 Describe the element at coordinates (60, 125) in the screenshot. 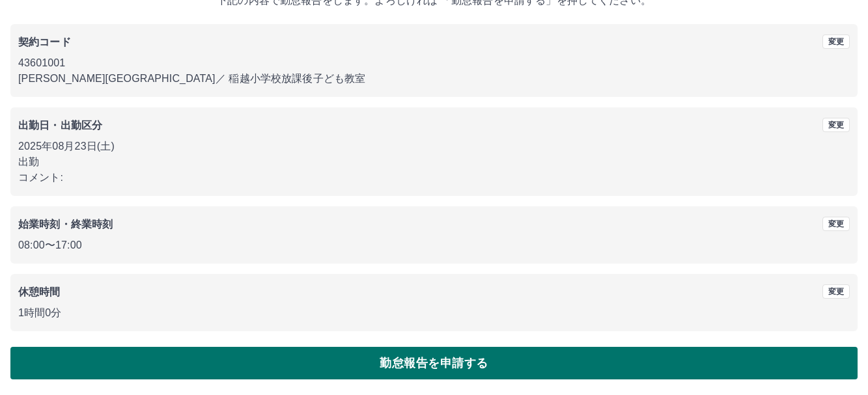

I see `b: 出勤日・出勤区分` at that location.